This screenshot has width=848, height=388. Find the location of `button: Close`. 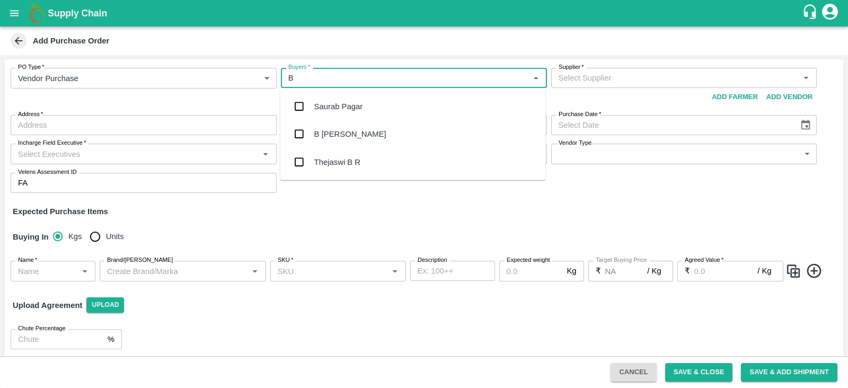

button: Close is located at coordinates (536, 78).